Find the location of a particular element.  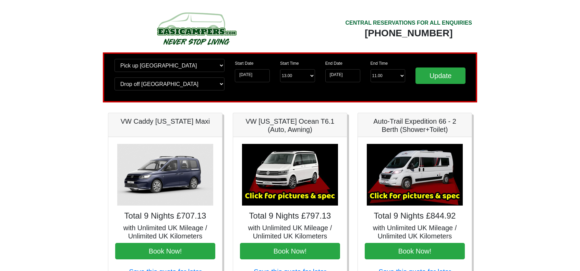

img: VW California Ocean T6.1 (Auto, Awning) is located at coordinates (290, 175).